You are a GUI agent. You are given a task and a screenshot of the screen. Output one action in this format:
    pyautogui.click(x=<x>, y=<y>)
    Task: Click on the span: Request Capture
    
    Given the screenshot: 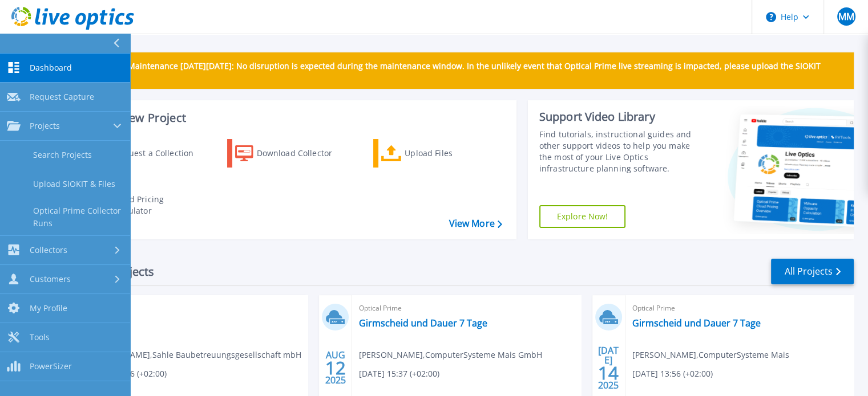 What is the action you would take?
    pyautogui.click(x=61, y=97)
    